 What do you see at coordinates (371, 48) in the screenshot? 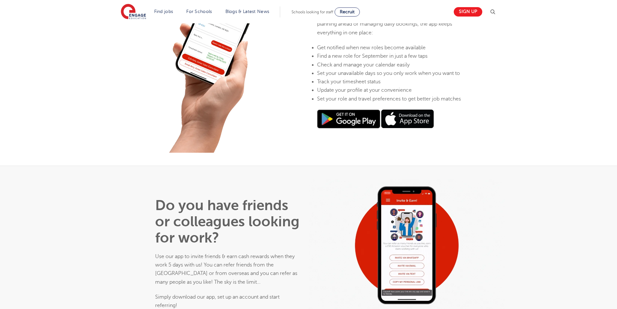
I see `span: Get notified when new roles become available` at bounding box center [371, 48].